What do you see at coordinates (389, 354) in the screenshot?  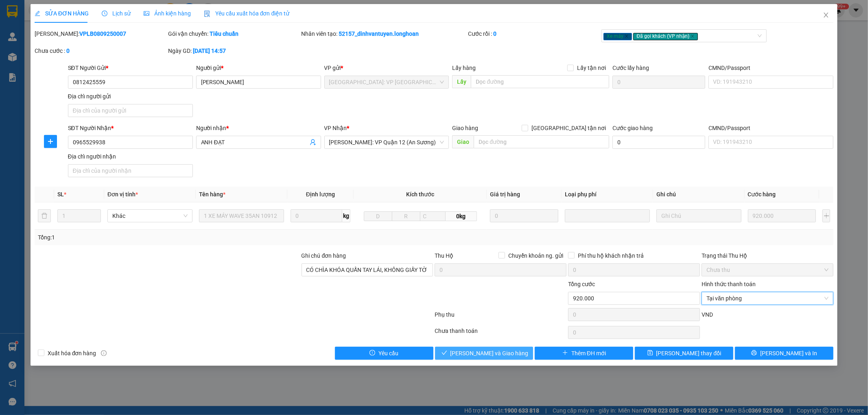 I see `span: Yêu cầu` at bounding box center [389, 354].